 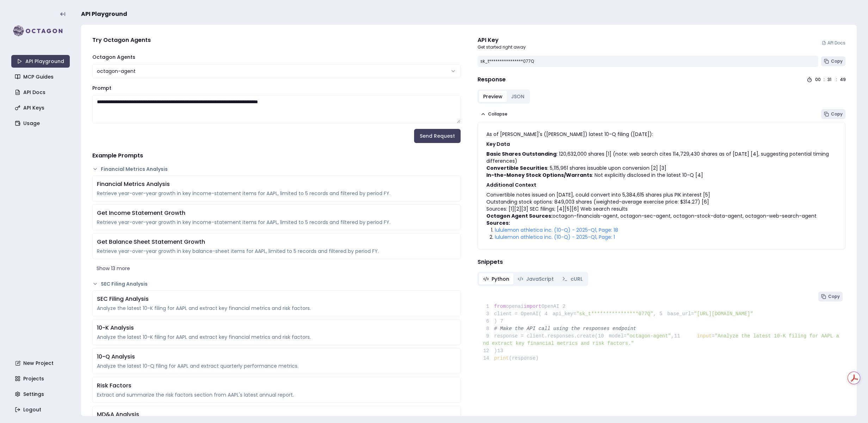 What do you see at coordinates (515, 307) in the screenshot?
I see `span: openai` at bounding box center [515, 307].